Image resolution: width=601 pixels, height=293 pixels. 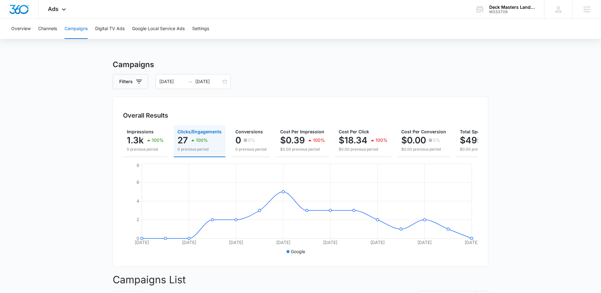 What do you see at coordinates (138, 182) in the screenshot?
I see `tspan: 6` at bounding box center [138, 182].